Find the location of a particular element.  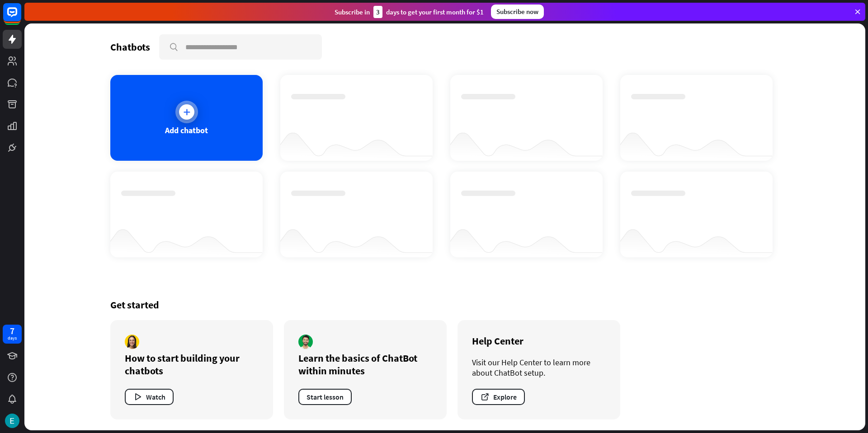

button: Watch is located at coordinates (149, 397).